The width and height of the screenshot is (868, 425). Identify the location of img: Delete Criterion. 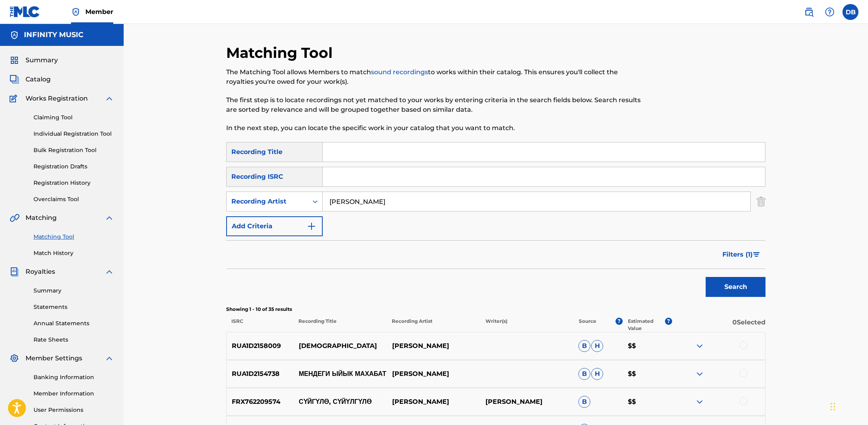
(761, 201).